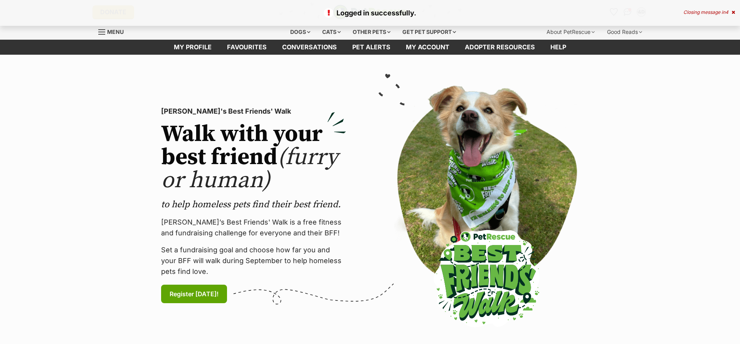 Image resolution: width=740 pixels, height=344 pixels. What do you see at coordinates (310, 47) in the screenshot?
I see `a: conversations` at bounding box center [310, 47].